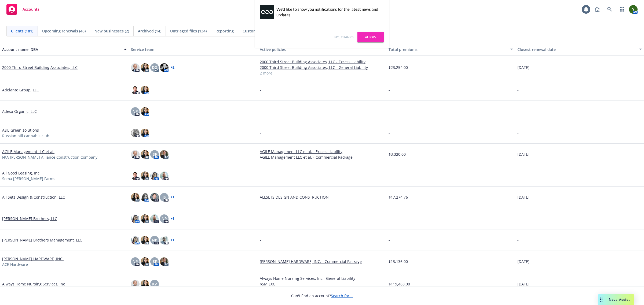 The width and height of the screenshot is (644, 305). I want to click on a: + 2, so click(172, 68).